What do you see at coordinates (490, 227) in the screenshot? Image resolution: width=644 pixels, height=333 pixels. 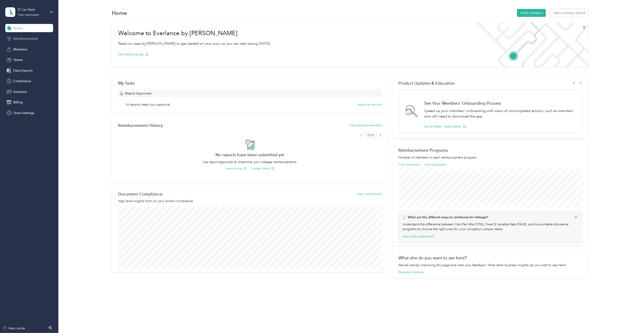 I see `p: Understand the difference between Cent Per Mile (CPM), Fixed & Variable Rate (FAVR), and Accounta...` at bounding box center [490, 227].